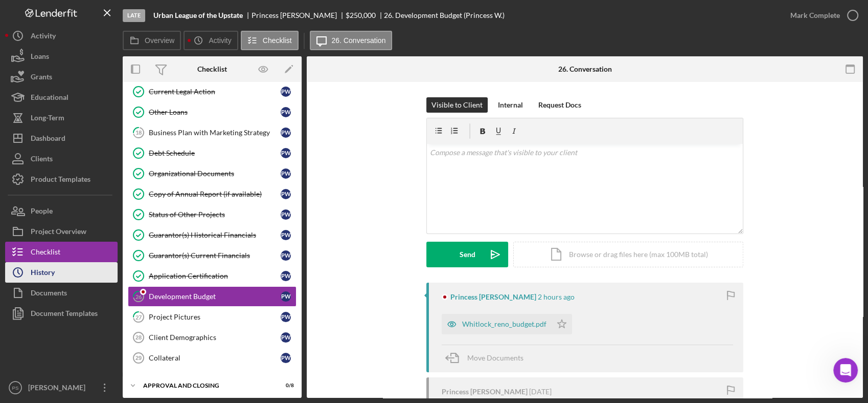  What do you see at coordinates (62, 293) in the screenshot?
I see `button: Documents` at bounding box center [62, 293].